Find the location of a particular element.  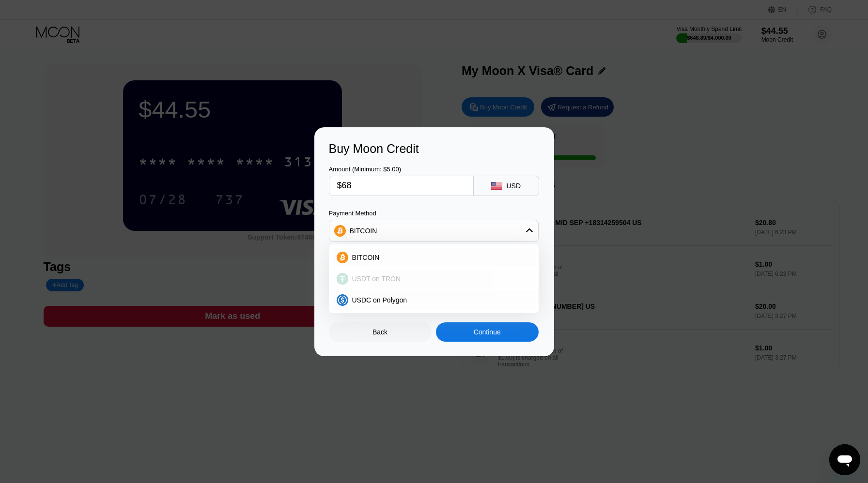

span: BITCOIN is located at coordinates (366, 258).